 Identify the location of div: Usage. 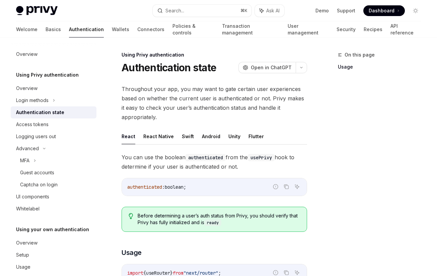
(23, 267).